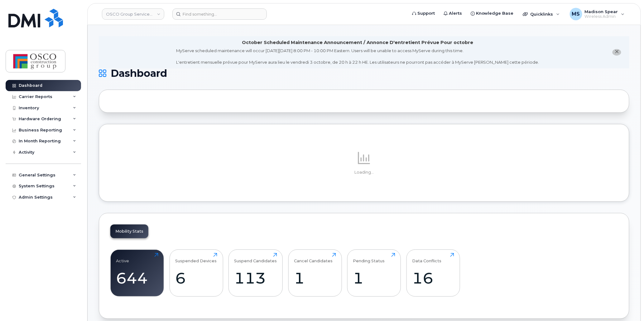 The image size is (644, 321). What do you see at coordinates (617, 52) in the screenshot?
I see `button: close notification` at bounding box center [617, 52].